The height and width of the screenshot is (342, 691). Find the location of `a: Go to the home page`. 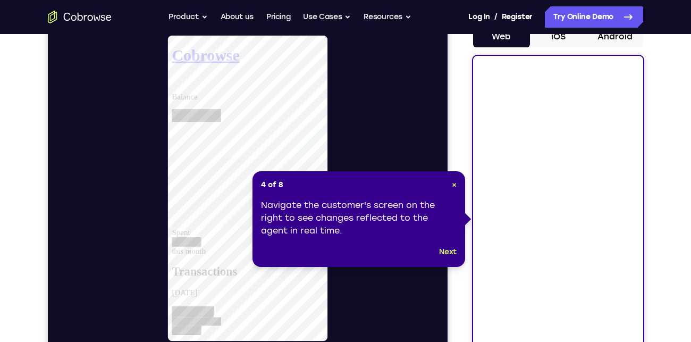

a: Go to the home page is located at coordinates (80, 17).